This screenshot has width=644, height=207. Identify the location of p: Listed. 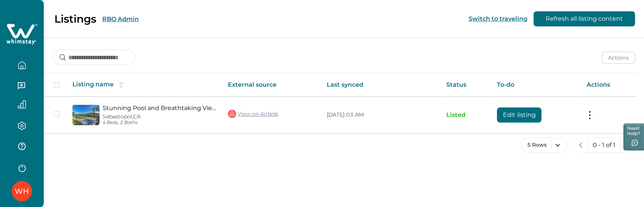
(466, 115).